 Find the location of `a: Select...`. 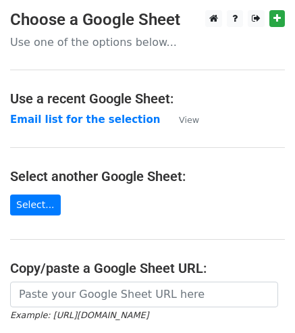

a: Select... is located at coordinates (35, 205).